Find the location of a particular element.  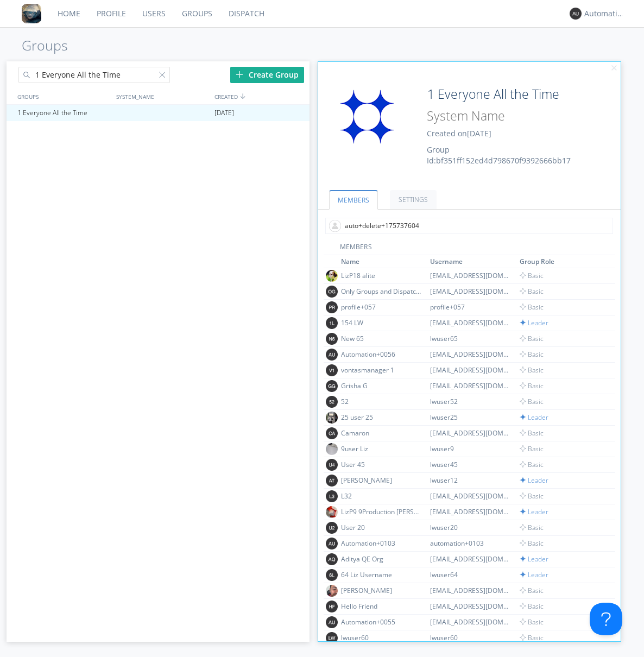

div: CREATED is located at coordinates (261, 96).